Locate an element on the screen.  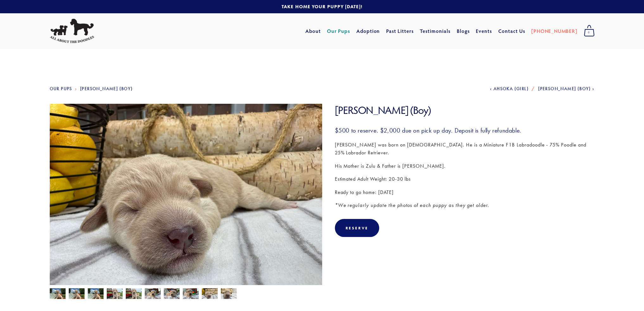
em: *We regularly update the photos of each puppy as they get older. is located at coordinates (412, 205).